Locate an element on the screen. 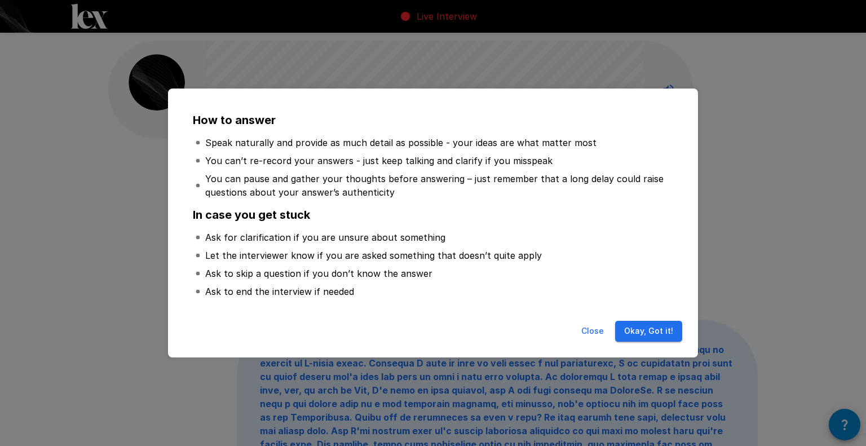 The height and width of the screenshot is (446, 866). p: Ask to skip a question if you don’t know the answer is located at coordinates (319, 274).